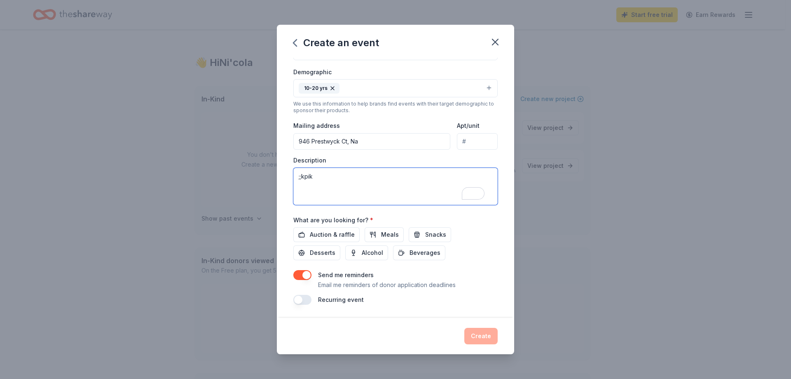  What do you see at coordinates (333, 220) in the screenshot?
I see `label: What are you looking for?` at bounding box center [333, 220].